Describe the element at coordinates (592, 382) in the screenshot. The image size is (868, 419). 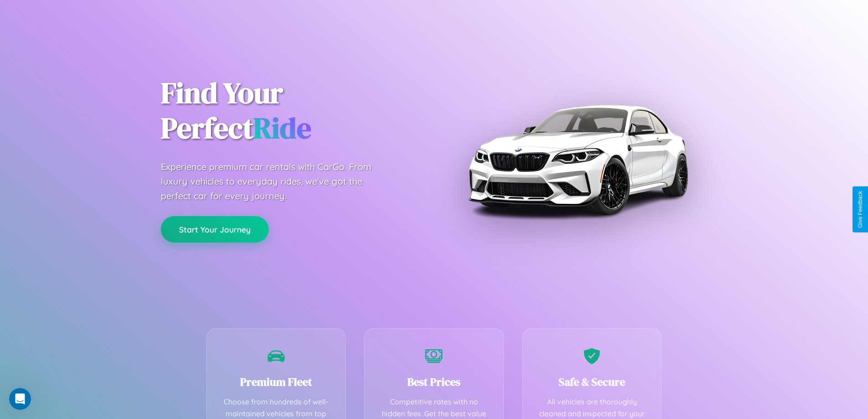
I see `h3: Safe & Secure` at that location.